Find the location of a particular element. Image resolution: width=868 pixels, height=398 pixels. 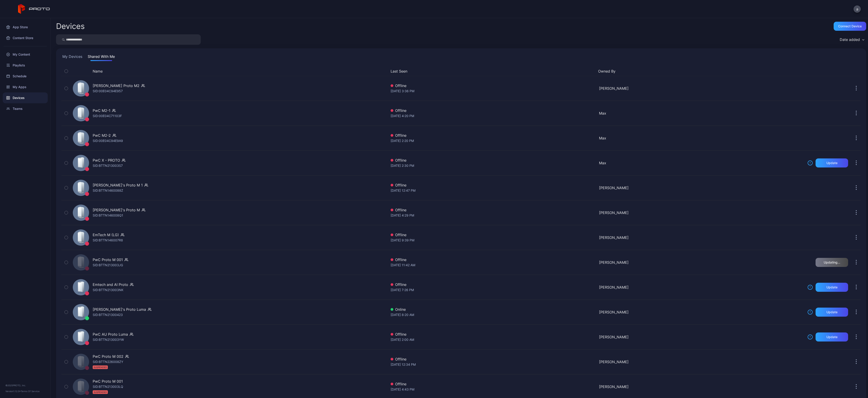

div: SID: 00E04C71103F is located at coordinates (107, 116).